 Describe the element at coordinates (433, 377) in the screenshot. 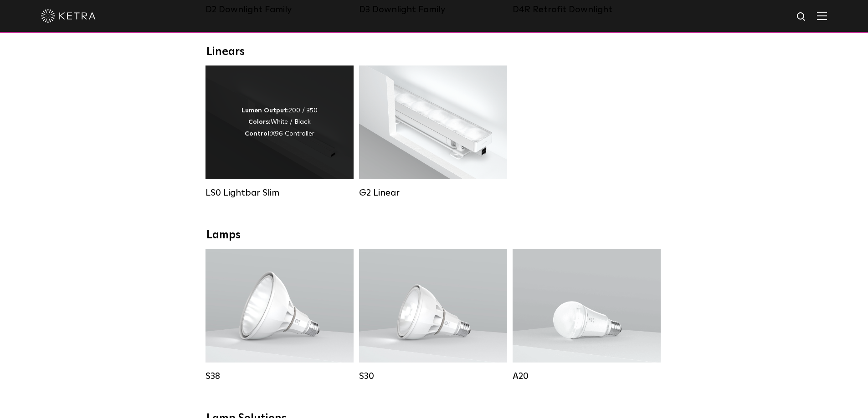

I see `div: S30` at that location.